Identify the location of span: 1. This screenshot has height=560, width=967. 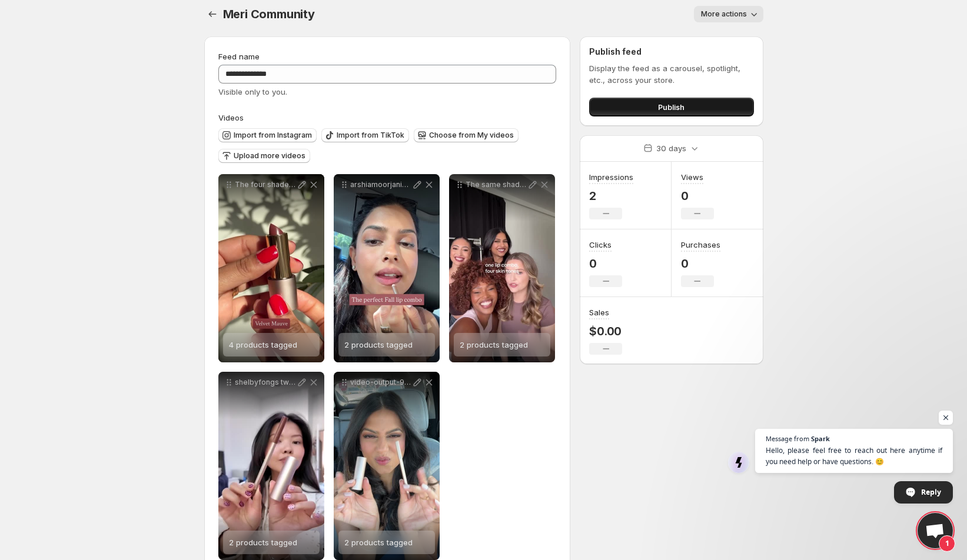
(947, 544).